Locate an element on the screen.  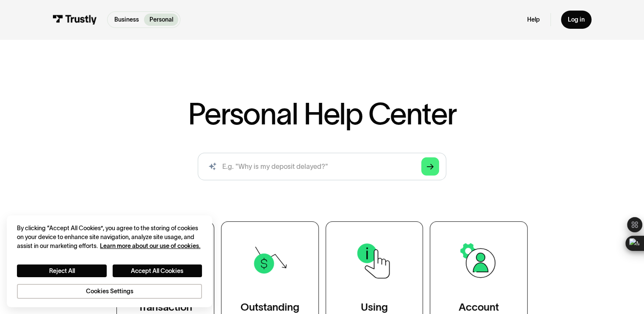
input: search is located at coordinates (322, 166).